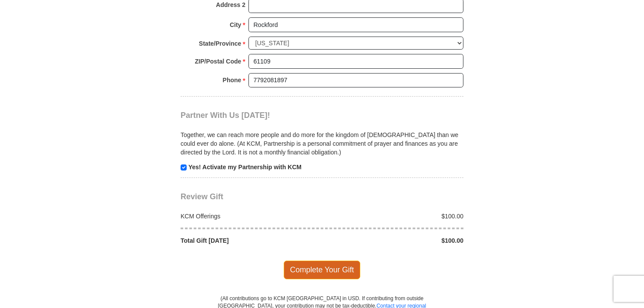 The image size is (644, 308). I want to click on strong: ZIP/Postal Code, so click(218, 61).